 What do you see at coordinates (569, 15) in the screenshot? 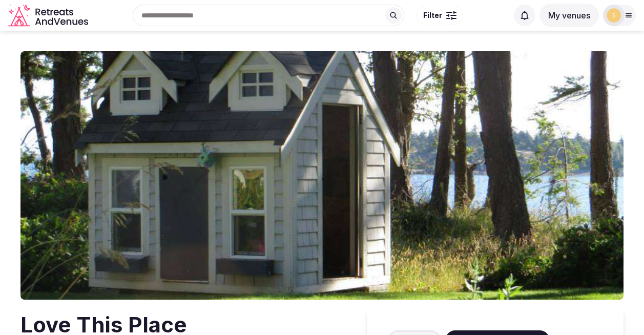
I see `a: My venues` at bounding box center [569, 15].